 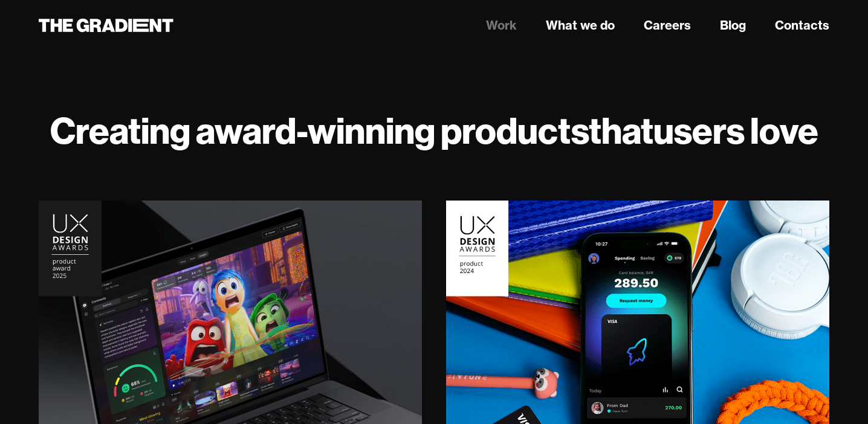 I want to click on a: Contacts, so click(x=802, y=26).